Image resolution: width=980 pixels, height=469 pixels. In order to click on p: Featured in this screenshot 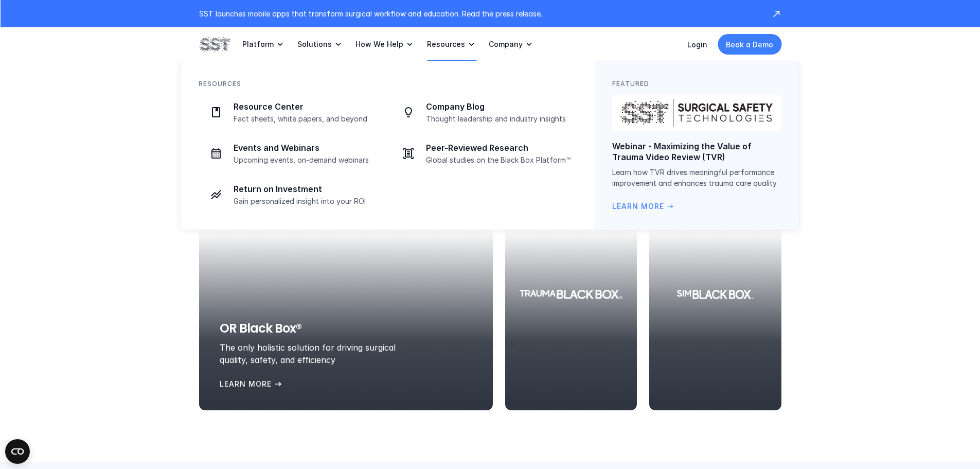, I will do `click(631, 84)`.